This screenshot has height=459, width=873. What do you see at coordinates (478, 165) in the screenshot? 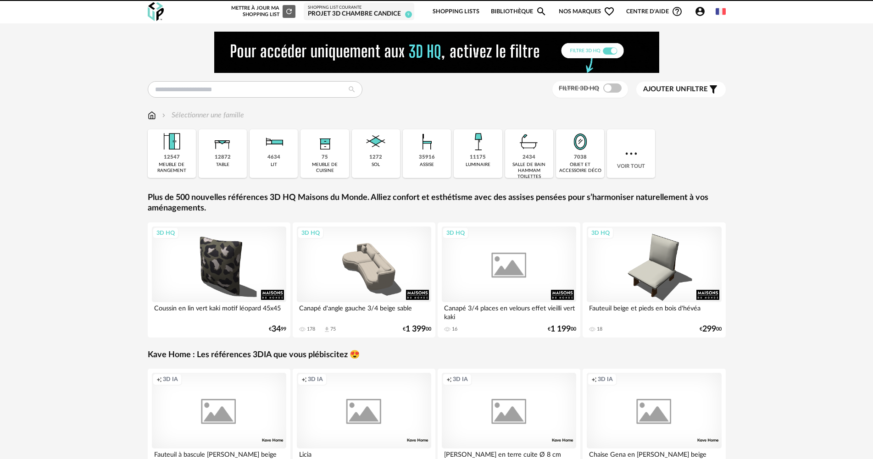
I see `div: luminaire` at bounding box center [478, 165].